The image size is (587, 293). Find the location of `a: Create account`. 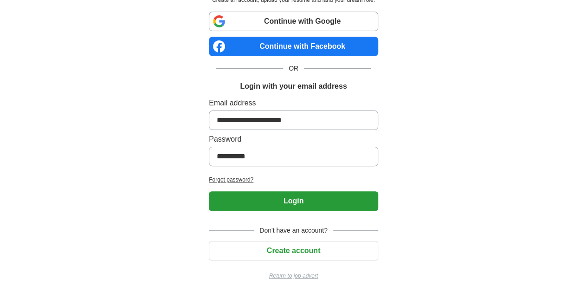

a: Create account is located at coordinates (293, 250).